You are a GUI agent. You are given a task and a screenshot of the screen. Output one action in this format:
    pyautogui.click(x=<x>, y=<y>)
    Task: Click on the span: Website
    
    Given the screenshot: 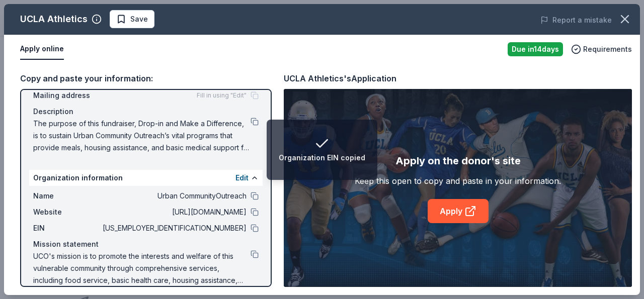 What is the action you would take?
    pyautogui.click(x=67, y=212)
    